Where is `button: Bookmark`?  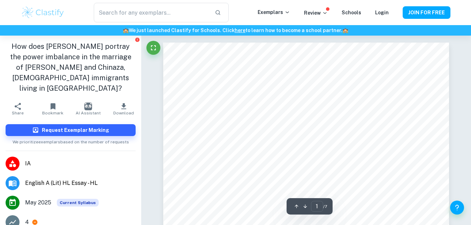 button: Bookmark is located at coordinates (53, 109).